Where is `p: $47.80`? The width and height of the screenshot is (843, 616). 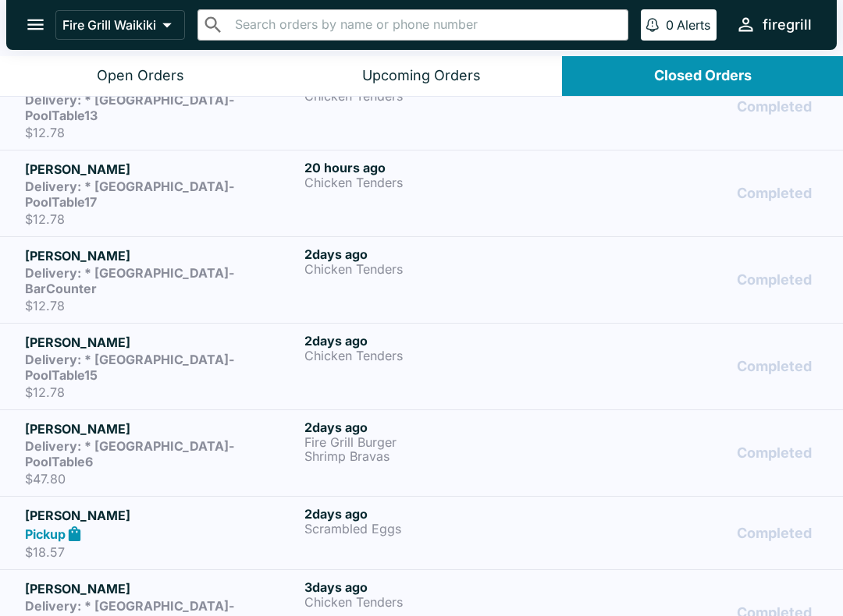
p: $47.80 is located at coordinates (162, 479).